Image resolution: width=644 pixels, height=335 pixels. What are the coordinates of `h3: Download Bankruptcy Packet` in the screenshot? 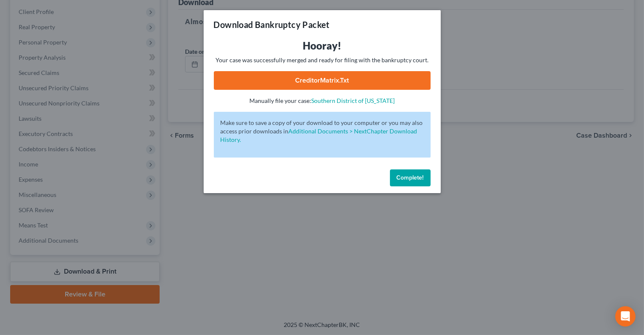 It's located at (272, 25).